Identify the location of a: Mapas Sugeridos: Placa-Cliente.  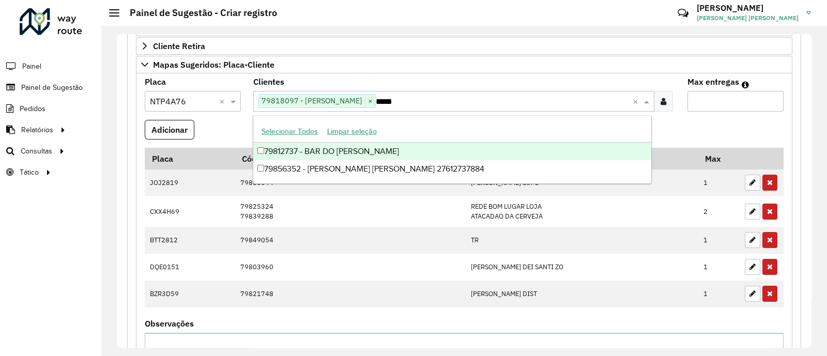
(464, 65).